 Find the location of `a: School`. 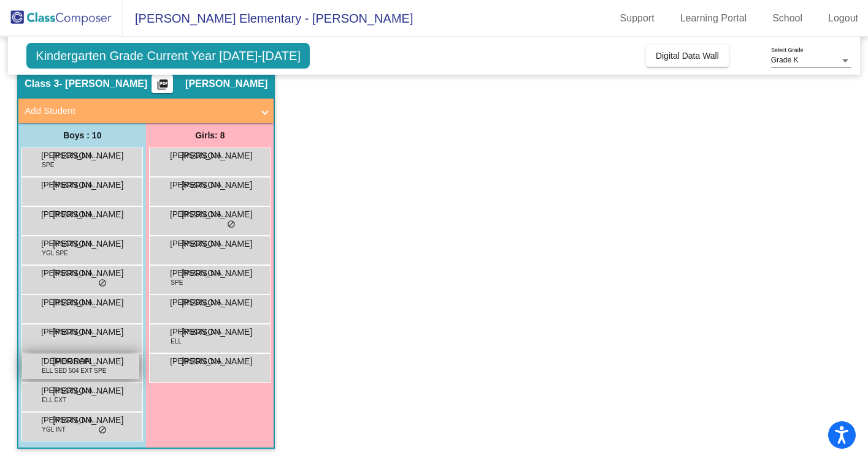

a: School is located at coordinates (787, 19).